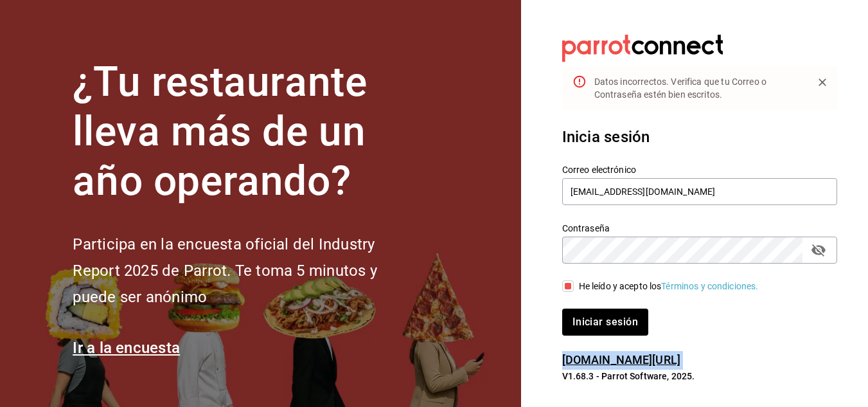 This screenshot has height=407, width=868. What do you see at coordinates (818, 250) in the screenshot?
I see `button: passwordField` at bounding box center [818, 250].